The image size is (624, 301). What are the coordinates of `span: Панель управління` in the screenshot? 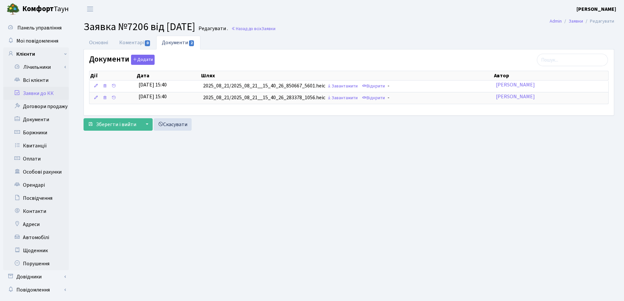 It's located at (39, 28).